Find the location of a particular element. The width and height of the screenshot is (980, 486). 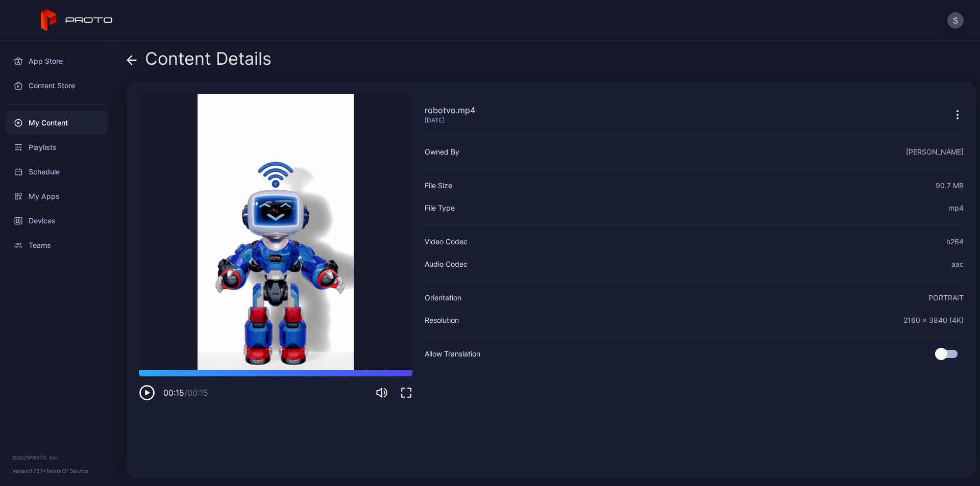

div: h264 is located at coordinates (955, 242).